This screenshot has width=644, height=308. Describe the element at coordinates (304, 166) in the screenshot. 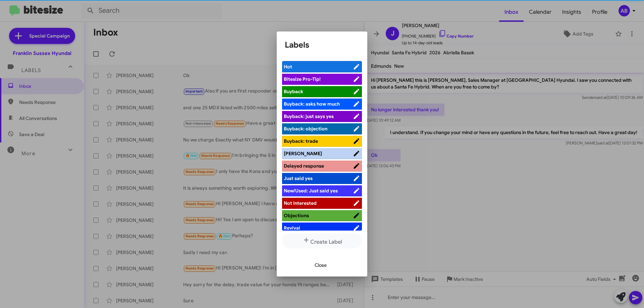

I see `span: Delayed response` at that location.